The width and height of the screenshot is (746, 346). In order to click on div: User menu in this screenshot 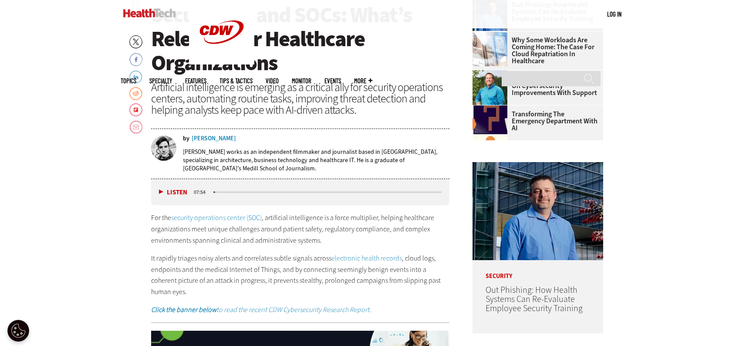, I will do `click(614, 14)`.